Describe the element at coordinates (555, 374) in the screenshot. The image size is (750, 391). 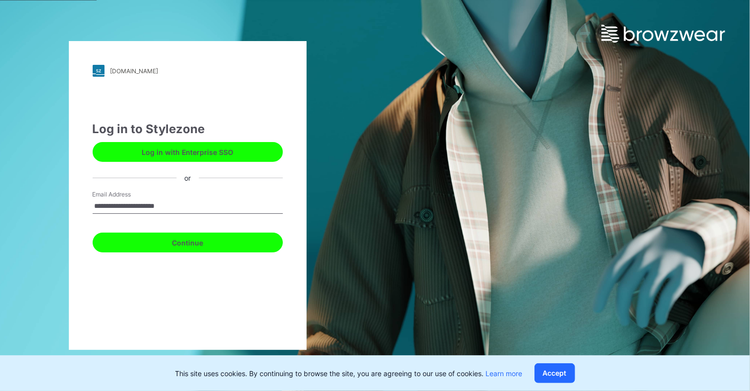
I see `button: Accept` at that location.